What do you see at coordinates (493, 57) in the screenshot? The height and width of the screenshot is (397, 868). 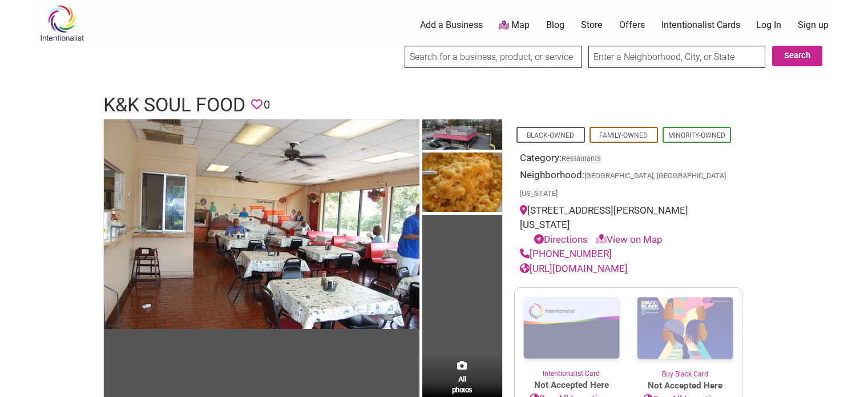 I see `input: Search for a business, product, or service` at bounding box center [493, 57].